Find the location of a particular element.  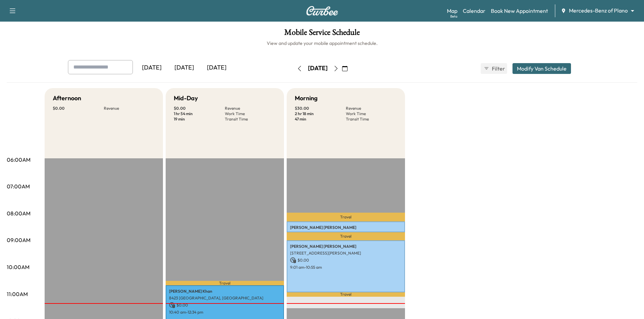

button: Filter is located at coordinates (494, 68).